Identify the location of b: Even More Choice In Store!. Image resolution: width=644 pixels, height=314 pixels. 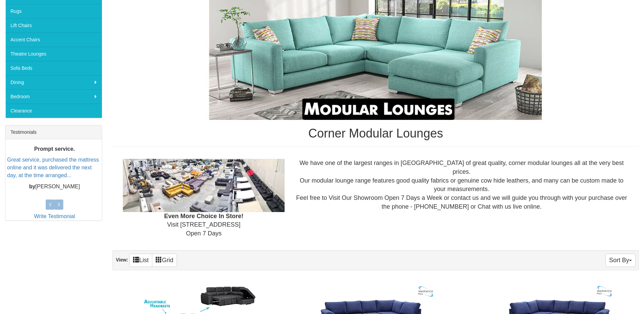
(204, 216).